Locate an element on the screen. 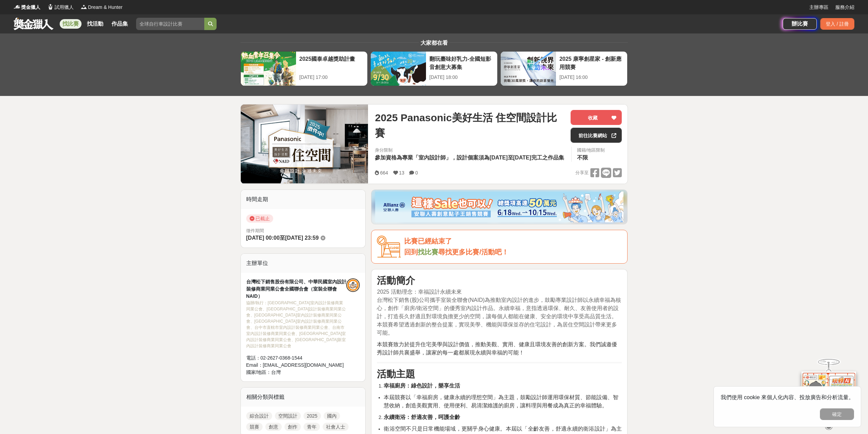 This screenshot has width=868, height=434. strong: 幸福廚房：綠色設計，樂享生活 is located at coordinates (422, 385).